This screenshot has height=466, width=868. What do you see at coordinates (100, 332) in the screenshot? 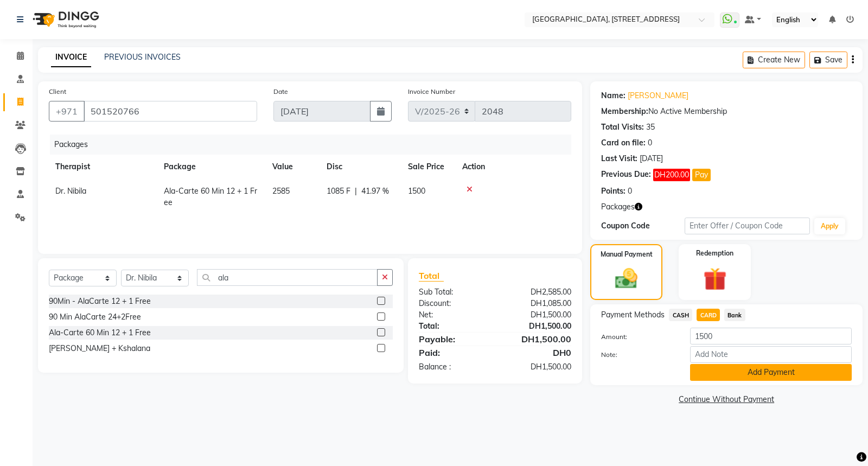
I see `div: Ala-Carte 60 Min 12 + 1 Free` at bounding box center [100, 332].